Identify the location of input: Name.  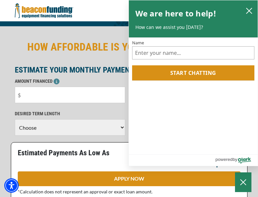
(193, 53).